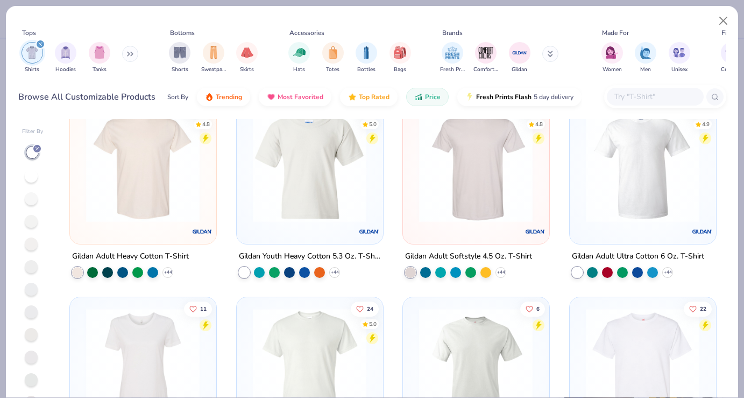 This screenshot has width=744, height=398. Describe the element at coordinates (469, 256) in the screenshot. I see `div: Gildan Adult Softstyle 4.5 Oz. T-Shirt` at that location.